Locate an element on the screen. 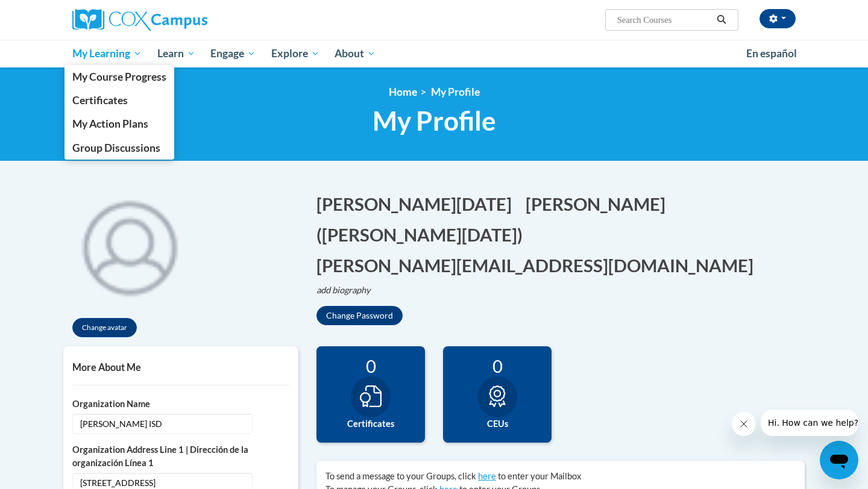 The width and height of the screenshot is (868, 489). button: Change avatar is located at coordinates (104, 328).